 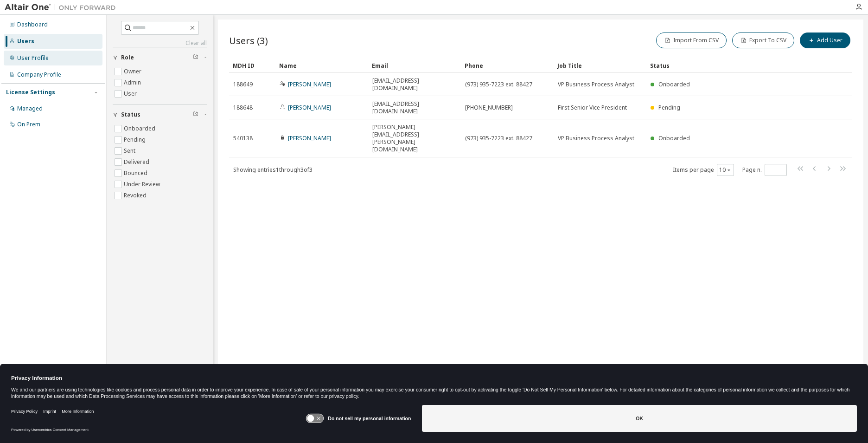 What do you see at coordinates (704, 170) in the screenshot?
I see `span: Items per page` at bounding box center [704, 170].